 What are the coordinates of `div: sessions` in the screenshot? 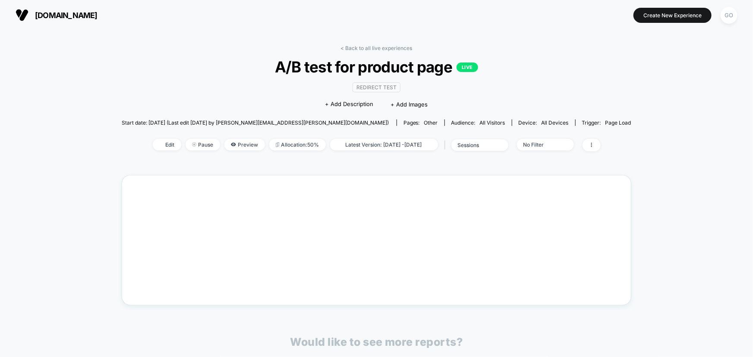 It's located at (475, 145).